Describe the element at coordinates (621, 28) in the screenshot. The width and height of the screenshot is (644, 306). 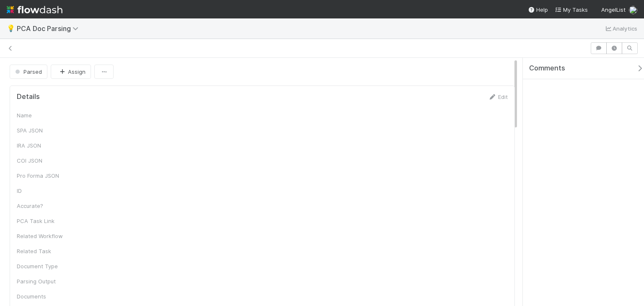
I see `a: Analytics` at that location.